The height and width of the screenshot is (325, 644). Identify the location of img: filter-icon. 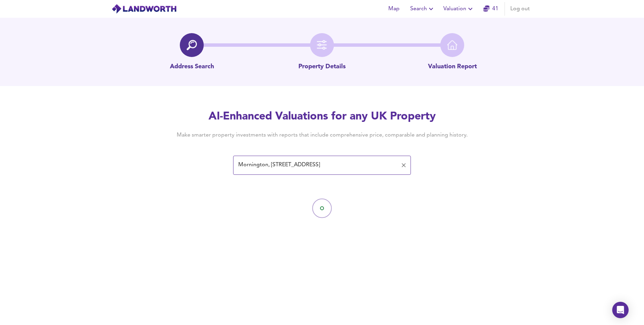
(322, 45).